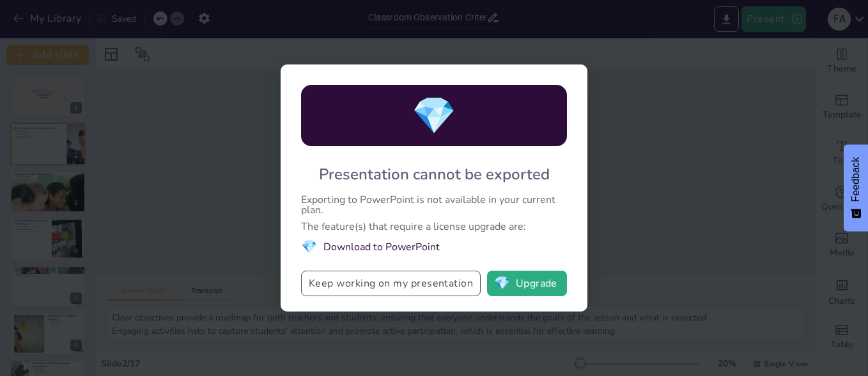 The width and height of the screenshot is (868, 376). I want to click on button: Feedback - Show survey, so click(855, 188).